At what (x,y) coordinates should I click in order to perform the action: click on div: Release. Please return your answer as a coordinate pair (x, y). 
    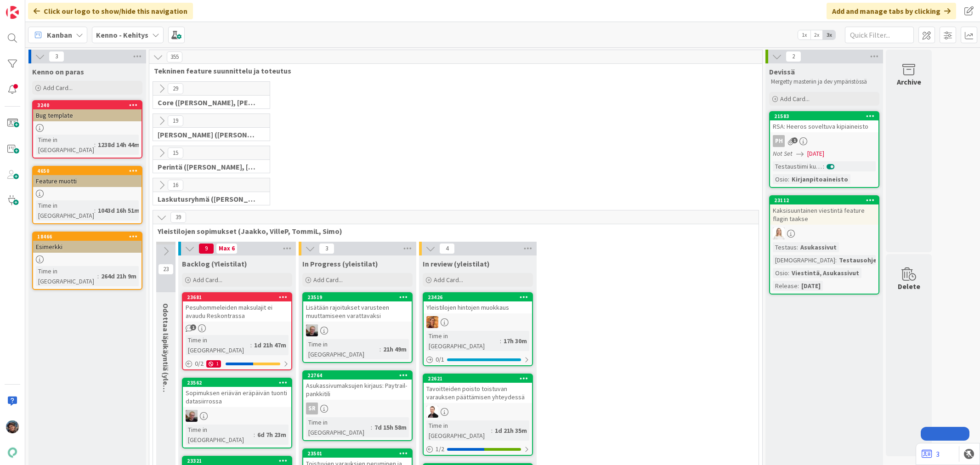
    Looking at the image, I should click on (786, 286).